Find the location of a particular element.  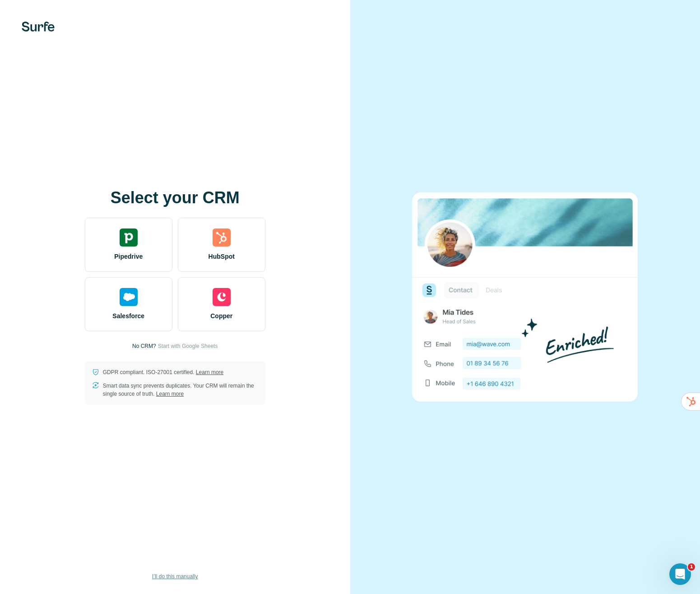

img: tab_domain_overview_orange.svg is located at coordinates (28, 56).